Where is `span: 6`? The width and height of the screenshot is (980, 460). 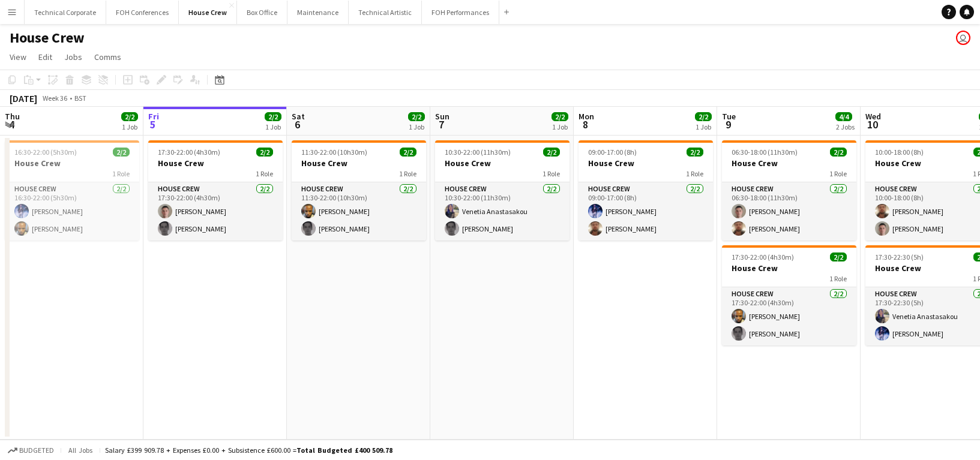
span: 6 is located at coordinates (297, 124).